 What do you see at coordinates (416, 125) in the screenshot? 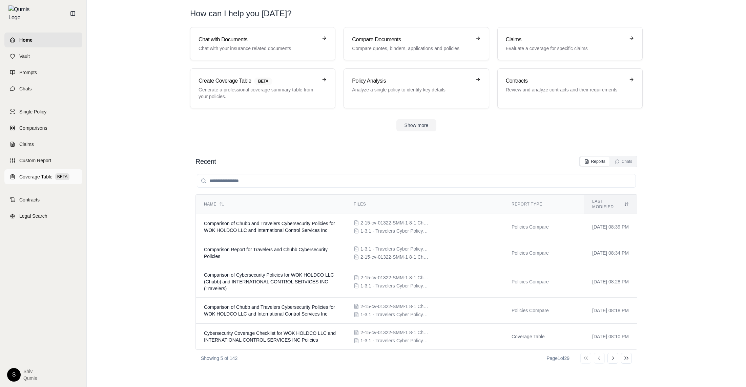
I see `button: Show more` at bounding box center [416, 125].